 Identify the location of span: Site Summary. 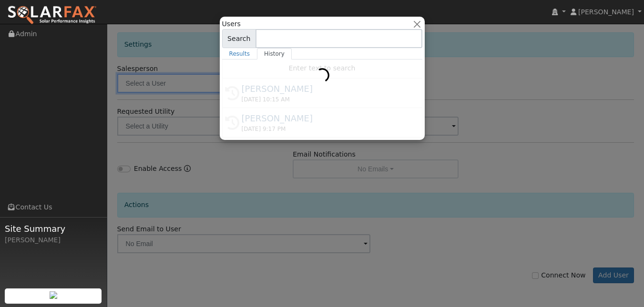
(53, 228).